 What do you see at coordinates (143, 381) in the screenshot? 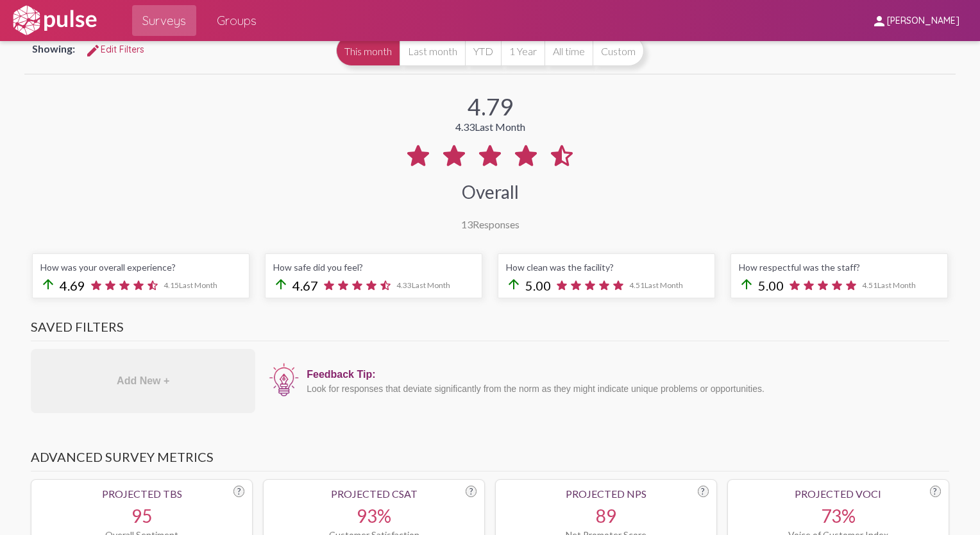
I see `div: Add New +` at bounding box center [143, 381].